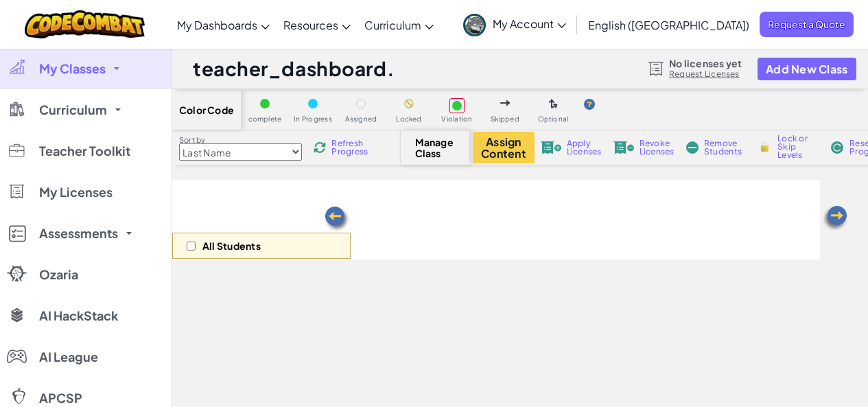 The width and height of the screenshot is (868, 407). I want to click on img: IconLicenseApply.svg, so click(551, 147).